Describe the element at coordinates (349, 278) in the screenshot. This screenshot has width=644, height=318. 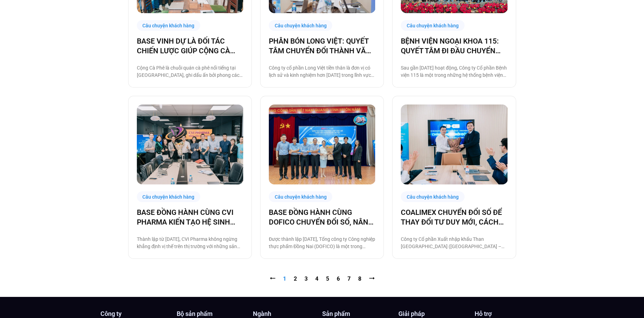
I see `a: 7` at that location.